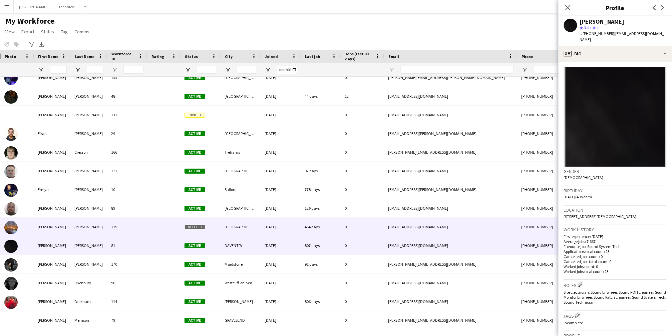 The width and height of the screenshot is (672, 336). Describe the element at coordinates (240, 320) in the screenshot. I see `div: GRAVESEND` at that location.